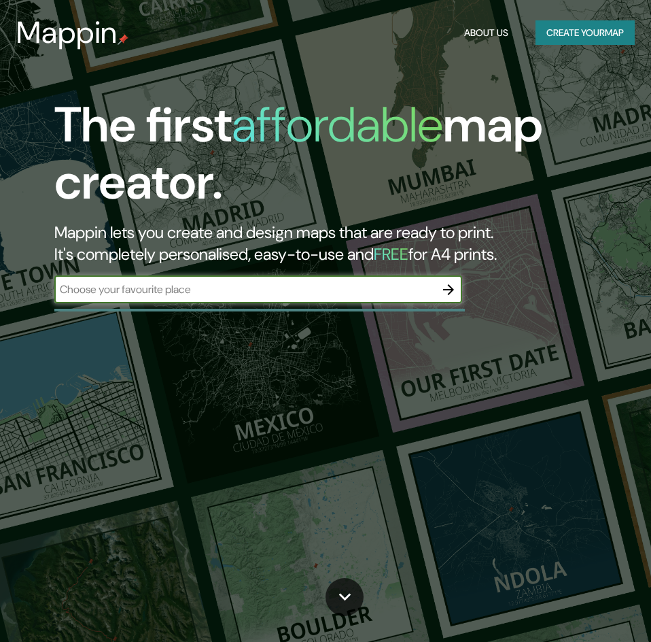  Describe the element at coordinates (315, 243) in the screenshot. I see `h2: Mappin lets you create and design maps that are ready to print. It's completely personalised, eas...` at that location.